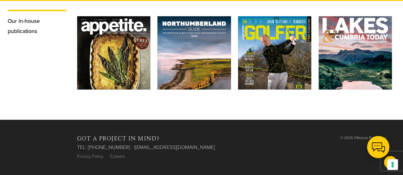  I want to click on a: GOT A PROJECT IN MIND?, so click(202, 140).